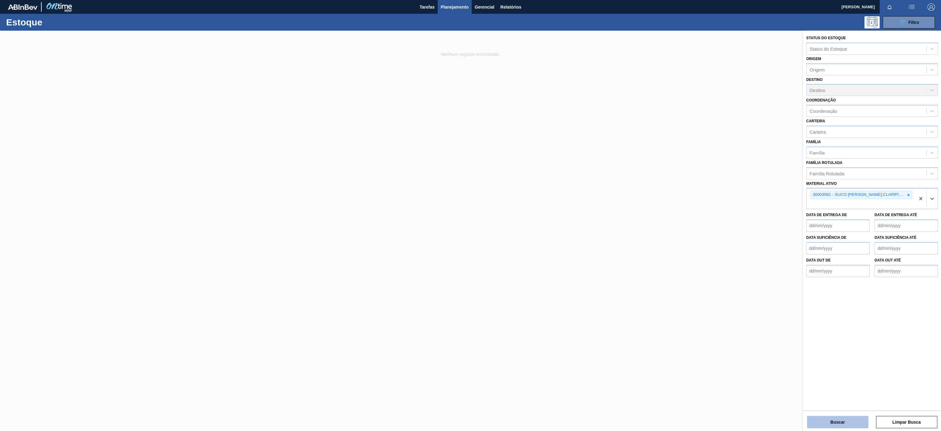 This screenshot has width=941, height=431. Describe the element at coordinates (826, 237) in the screenshot. I see `label: Data suficiência de` at that location.